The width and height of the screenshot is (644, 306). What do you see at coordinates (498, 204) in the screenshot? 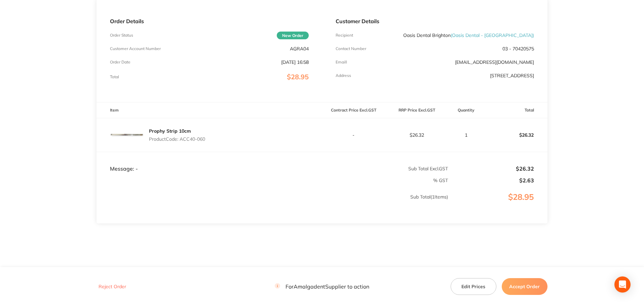
I see `p: $28.95` at bounding box center [498, 204].